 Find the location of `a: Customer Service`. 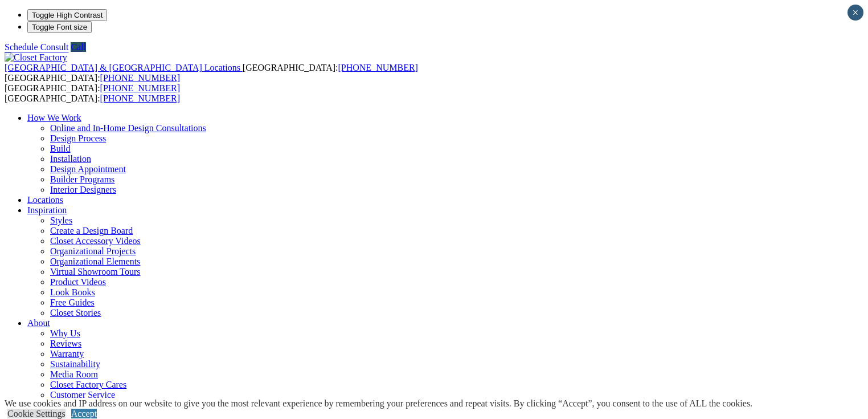

a: Customer Service is located at coordinates (83, 395).